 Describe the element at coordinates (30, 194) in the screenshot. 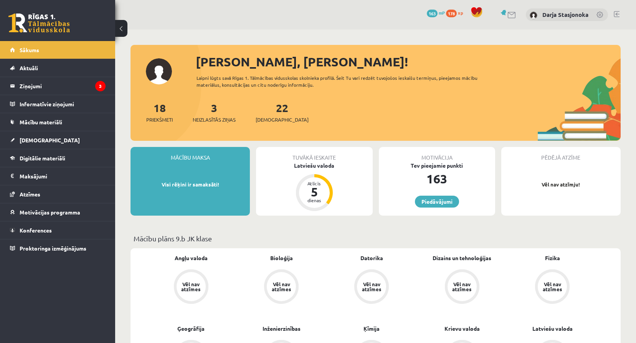

I see `span: Atzīmes` at that location.